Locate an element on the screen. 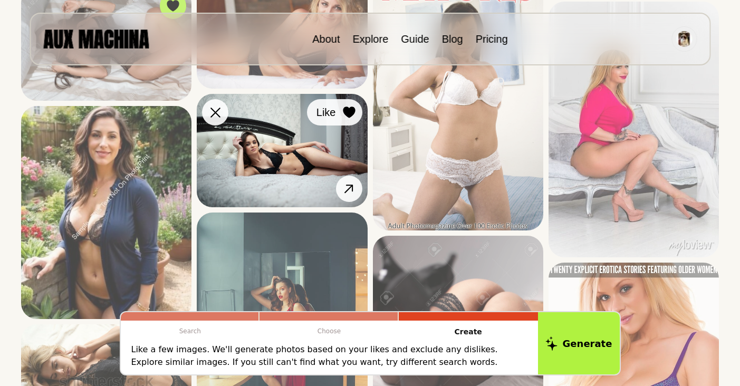  a: About is located at coordinates (326, 39).